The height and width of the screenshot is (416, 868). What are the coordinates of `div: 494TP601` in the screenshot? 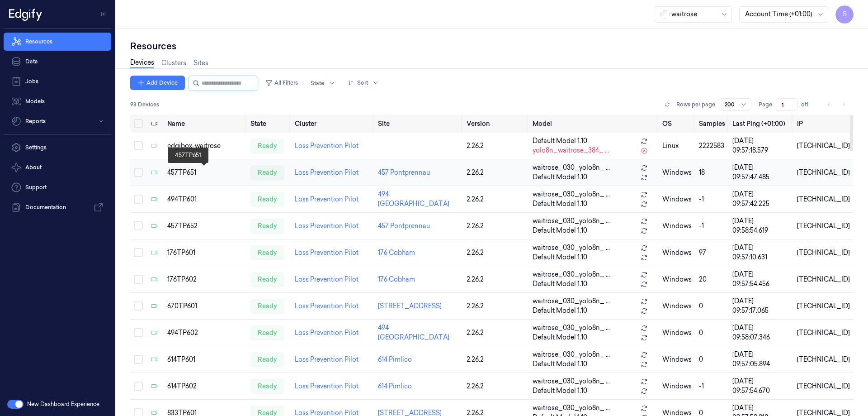 It's located at (205, 199).